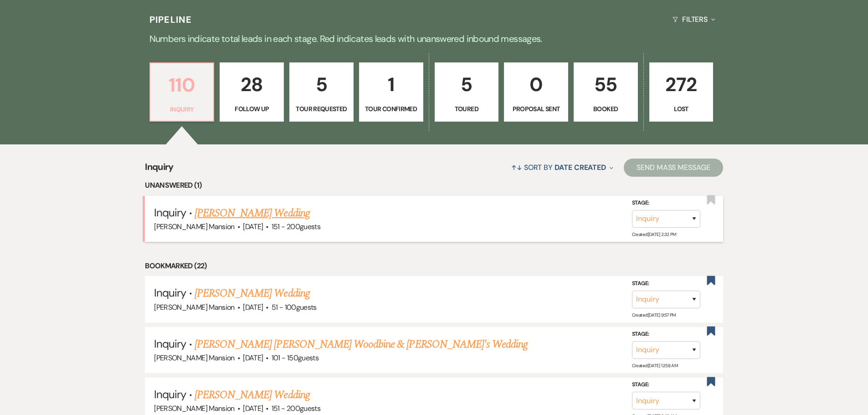 The height and width of the screenshot is (415, 868). I want to click on a: 5Tour Requested, so click(321, 92).